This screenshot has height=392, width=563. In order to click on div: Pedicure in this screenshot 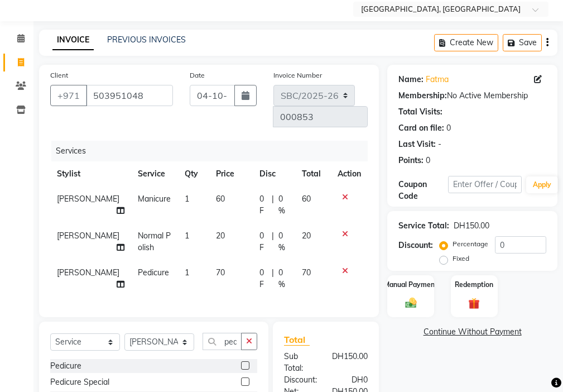, I will do `click(66, 366)`.